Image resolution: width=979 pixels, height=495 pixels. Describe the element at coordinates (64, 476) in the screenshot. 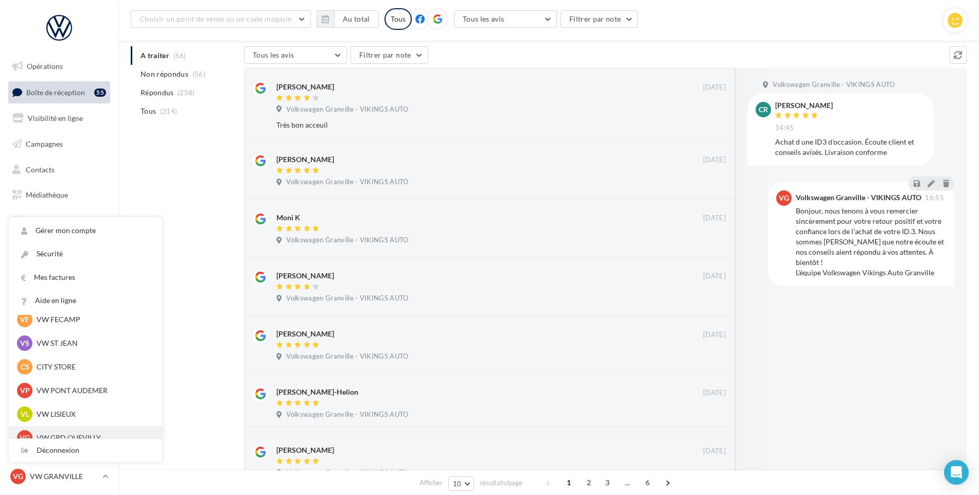

I see `p: VW GRANVILLE` at that location.